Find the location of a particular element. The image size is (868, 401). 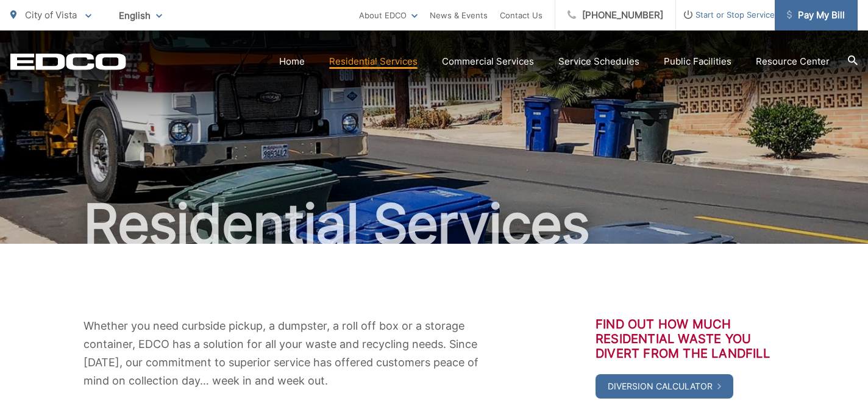

a: Residential Services is located at coordinates (374, 62).